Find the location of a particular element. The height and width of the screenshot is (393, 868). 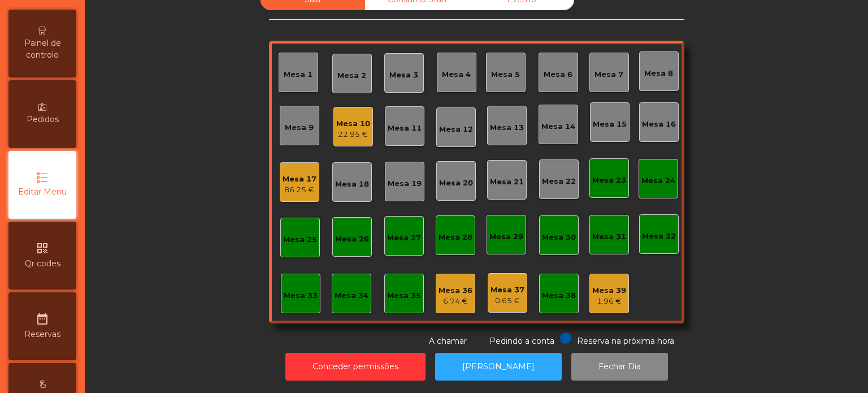

div: 1.96 € is located at coordinates (609, 301).